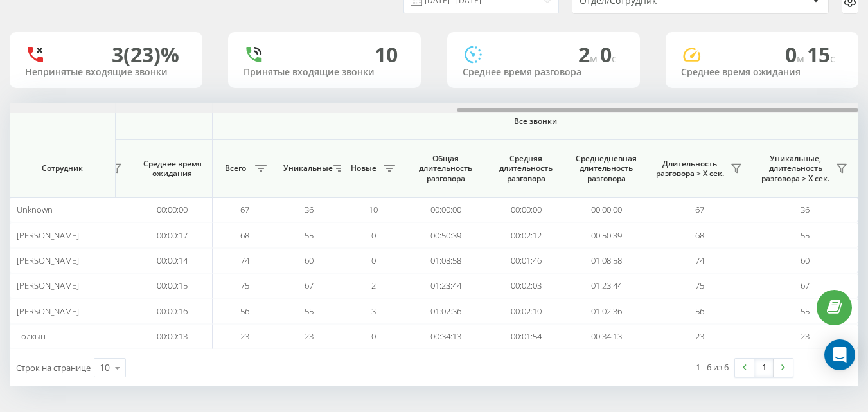 Image resolution: width=868 pixels, height=412 pixels. Describe the element at coordinates (35, 209) in the screenshot. I see `span: Unknown` at that location.